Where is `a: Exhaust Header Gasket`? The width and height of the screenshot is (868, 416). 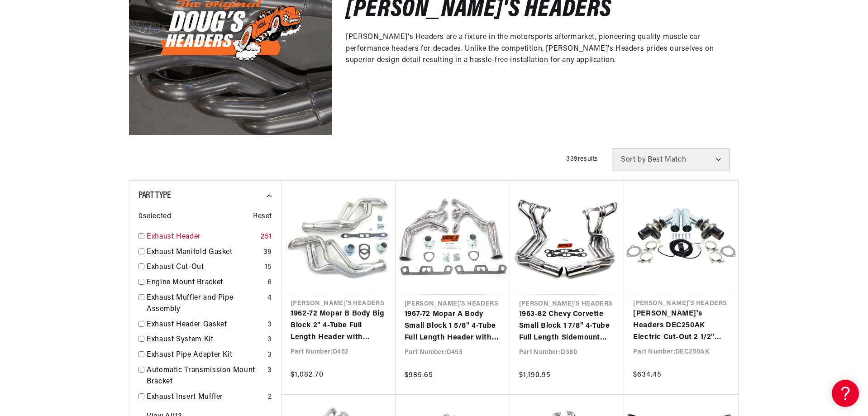 a: Exhaust Header Gasket is located at coordinates (205, 325).